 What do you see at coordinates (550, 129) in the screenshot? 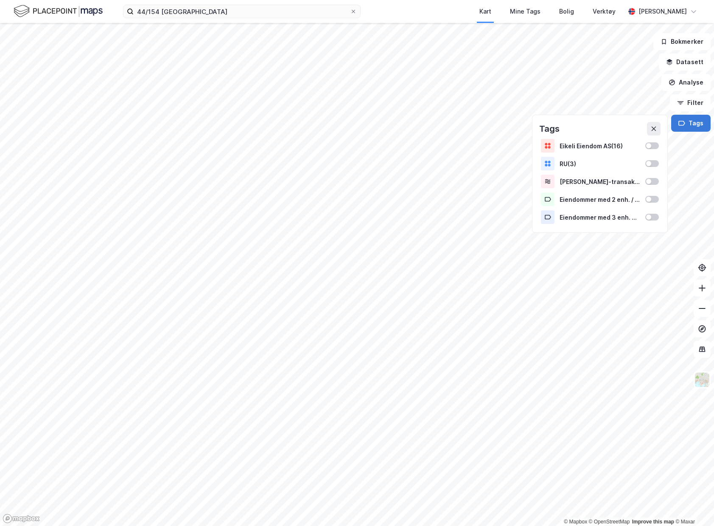
I see `div: Tags` at bounding box center [550, 129].